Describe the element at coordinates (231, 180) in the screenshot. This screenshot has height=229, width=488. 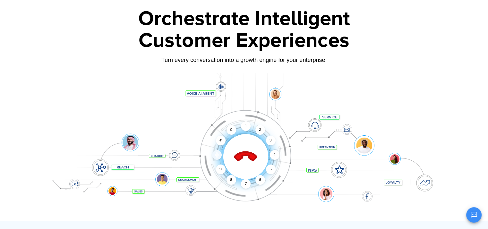
I see `div: 8` at that location.